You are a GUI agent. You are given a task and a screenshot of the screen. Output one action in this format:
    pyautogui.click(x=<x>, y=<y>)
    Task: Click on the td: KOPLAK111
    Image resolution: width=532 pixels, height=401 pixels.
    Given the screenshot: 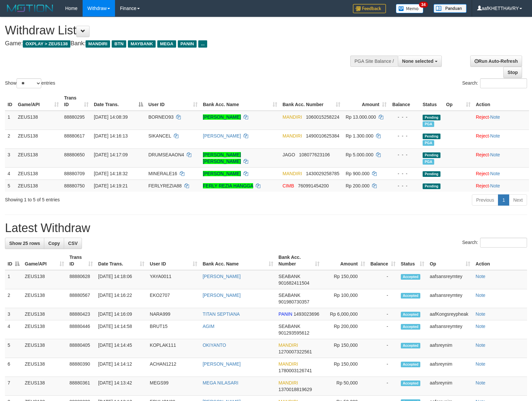 What is the action you would take?
    pyautogui.click(x=173, y=348)
    